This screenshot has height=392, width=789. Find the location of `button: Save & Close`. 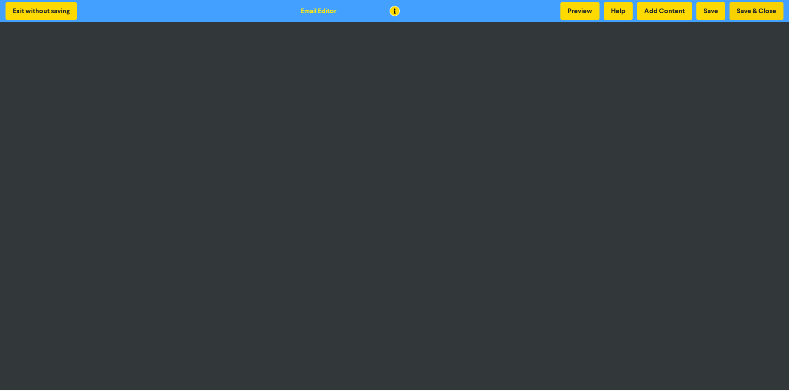

button: Save & Close is located at coordinates (756, 11).